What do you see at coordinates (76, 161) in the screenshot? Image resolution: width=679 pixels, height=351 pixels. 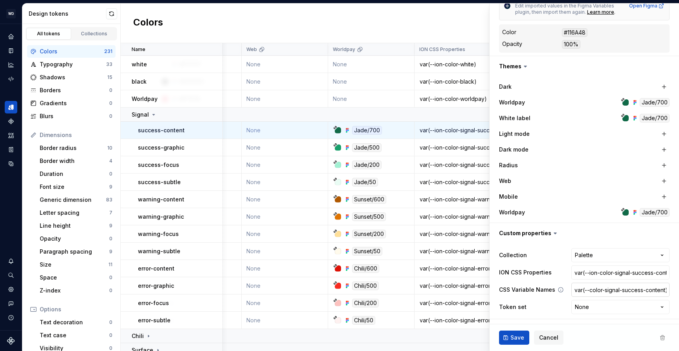 I see `a: Border width4` at bounding box center [76, 161].